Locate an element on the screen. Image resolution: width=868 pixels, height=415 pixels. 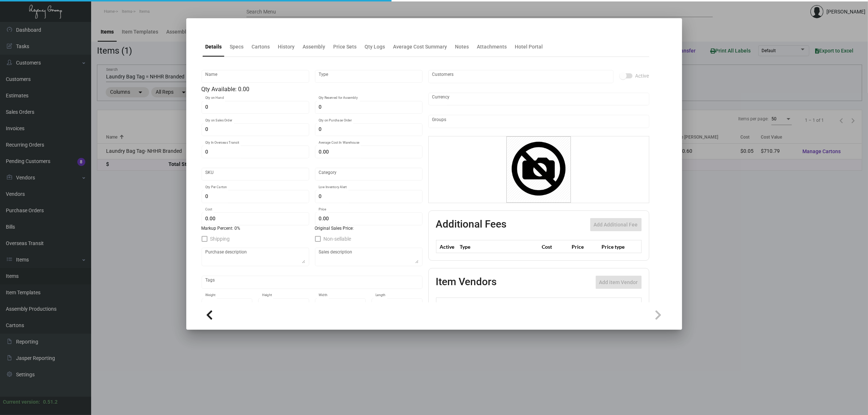
div: Cartons is located at coordinates (261, 47).